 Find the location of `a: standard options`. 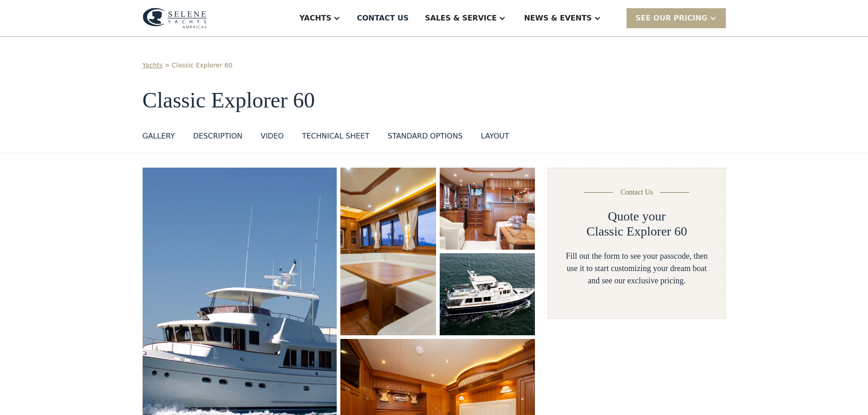

a: standard options is located at coordinates (425, 138).